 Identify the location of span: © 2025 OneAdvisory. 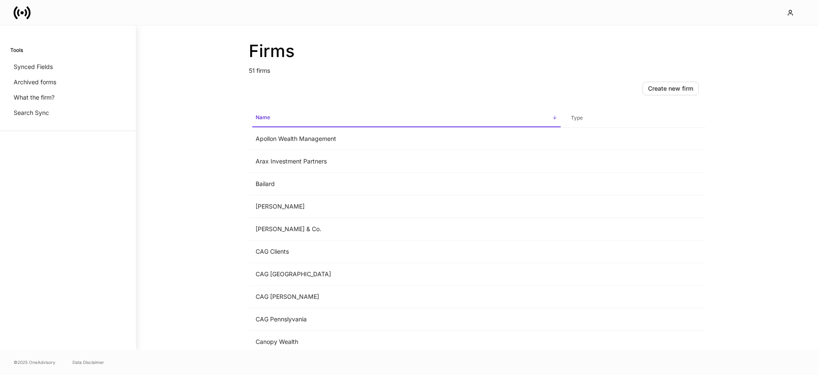
(35, 363).